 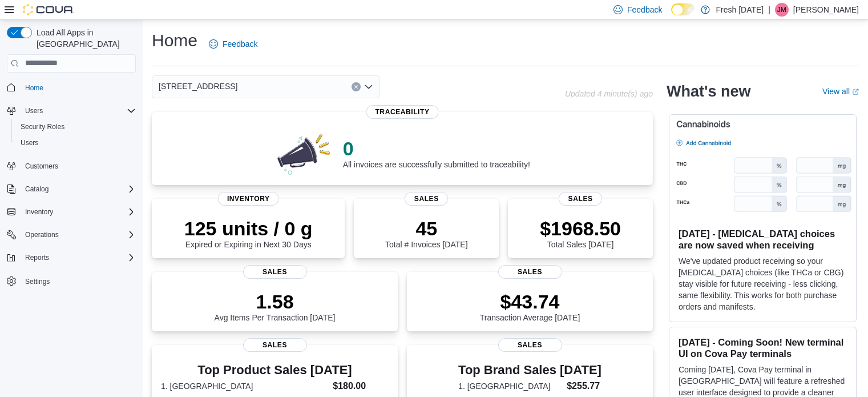 I want to click on div: All invoices are successfully submitted to traceability!, so click(x=436, y=153).